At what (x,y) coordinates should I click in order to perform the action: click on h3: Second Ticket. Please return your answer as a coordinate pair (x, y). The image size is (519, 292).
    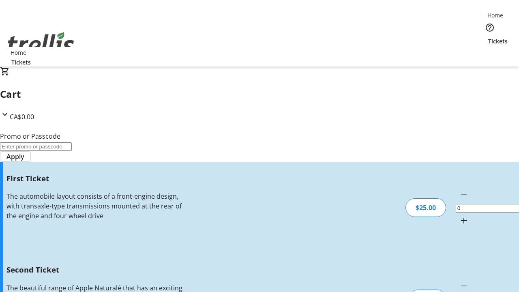
    Looking at the image, I should click on (95, 270).